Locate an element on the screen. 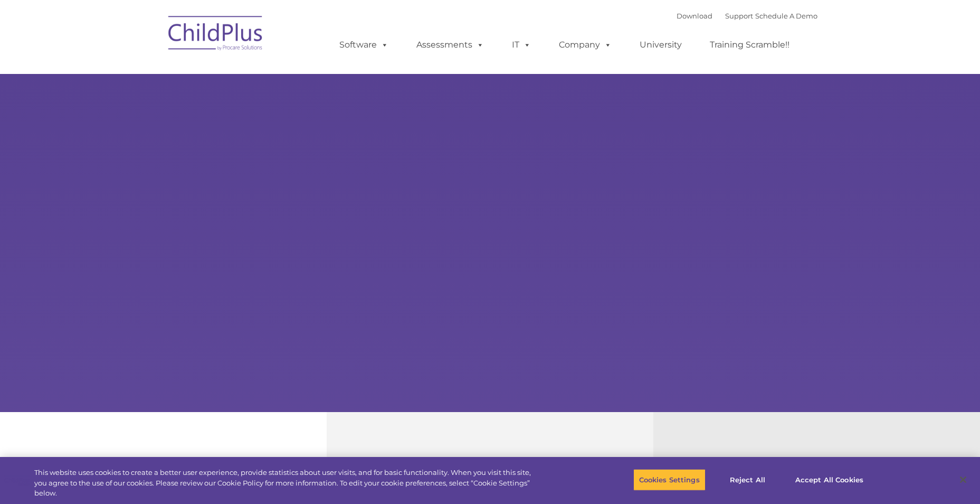 The height and width of the screenshot is (504, 980). a: Company is located at coordinates (585, 45).